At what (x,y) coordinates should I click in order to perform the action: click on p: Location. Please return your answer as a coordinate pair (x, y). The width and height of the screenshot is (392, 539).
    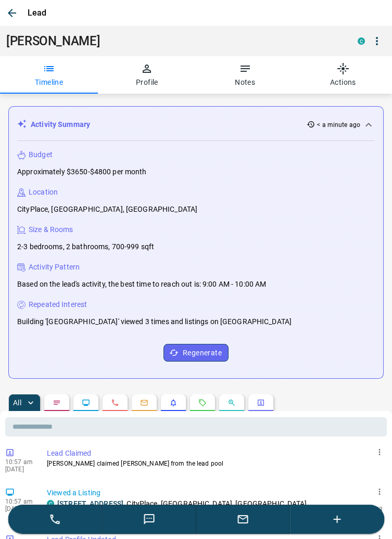
    Looking at the image, I should click on (43, 192).